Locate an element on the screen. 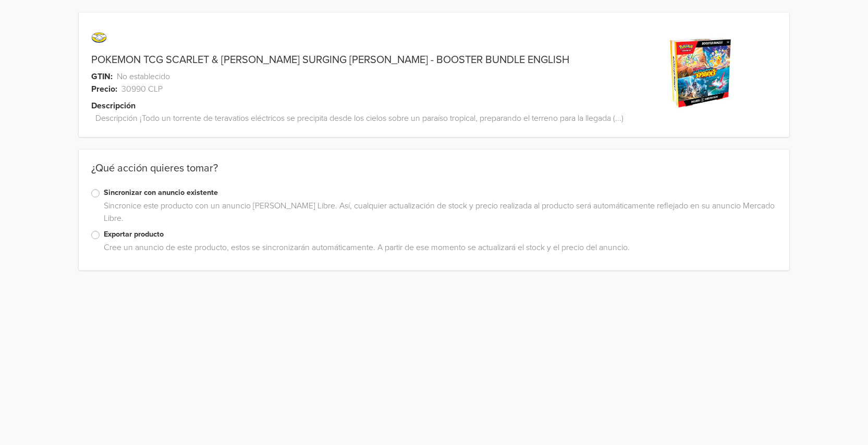 This screenshot has height=445, width=868. img: product_image is located at coordinates (700, 73).